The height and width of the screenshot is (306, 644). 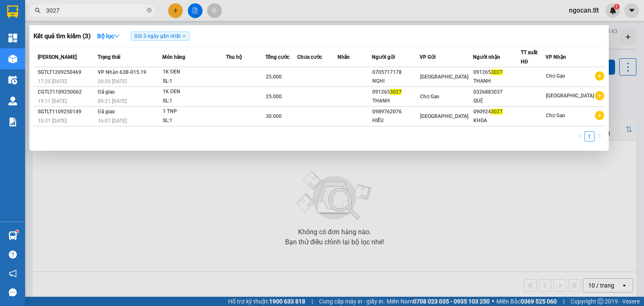 I want to click on img: solution-icon, so click(x=13, y=122).